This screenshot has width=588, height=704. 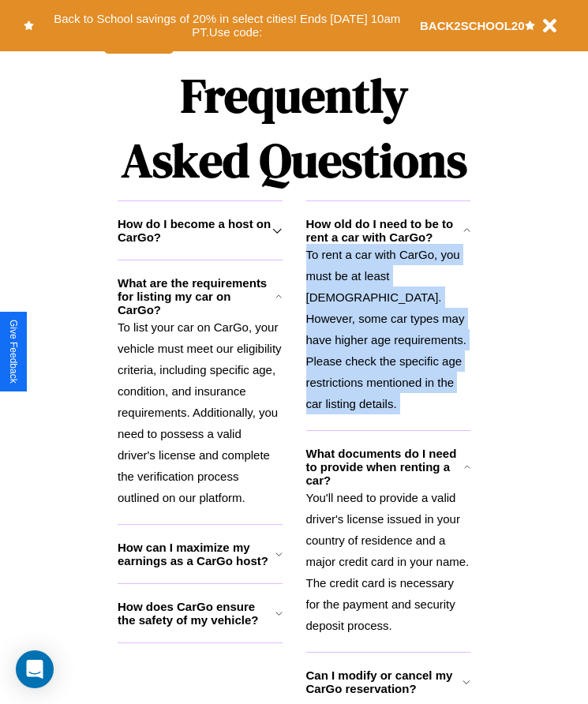 What do you see at coordinates (35, 669) in the screenshot?
I see `div: Open Intercom Messenger` at bounding box center [35, 669].